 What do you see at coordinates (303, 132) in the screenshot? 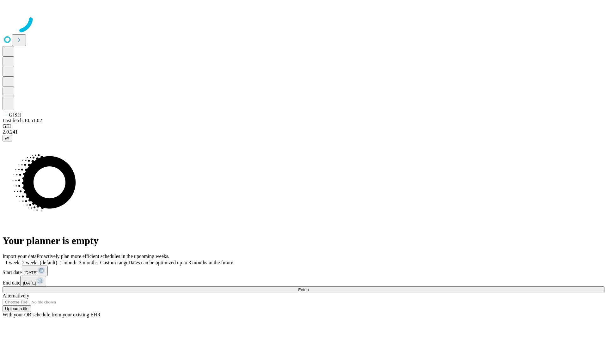
I see `div: 2.0.241` at bounding box center [303, 132].